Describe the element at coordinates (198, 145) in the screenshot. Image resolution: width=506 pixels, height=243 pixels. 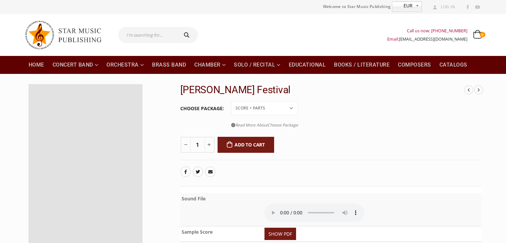
I see `input: Product quantity` at that location.